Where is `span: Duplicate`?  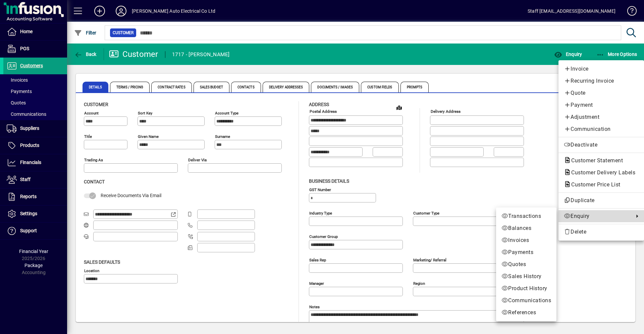
span: Duplicate is located at coordinates (601, 201).